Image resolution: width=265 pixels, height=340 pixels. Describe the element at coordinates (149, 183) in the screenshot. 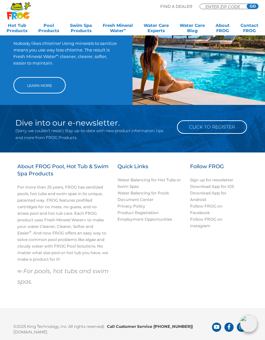

I see `a: Water Balancing for Hot Tubs or Swim Spas` at that location.